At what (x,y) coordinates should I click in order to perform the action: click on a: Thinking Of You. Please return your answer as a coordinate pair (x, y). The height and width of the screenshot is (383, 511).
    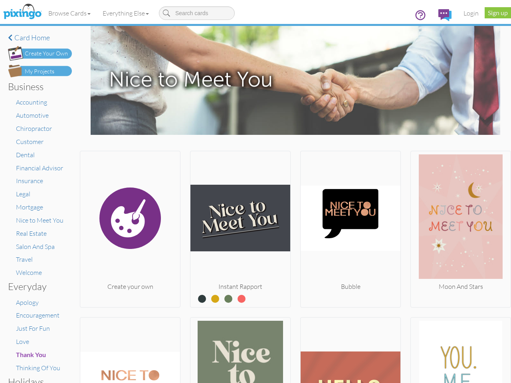
    Looking at the image, I should click on (38, 368).